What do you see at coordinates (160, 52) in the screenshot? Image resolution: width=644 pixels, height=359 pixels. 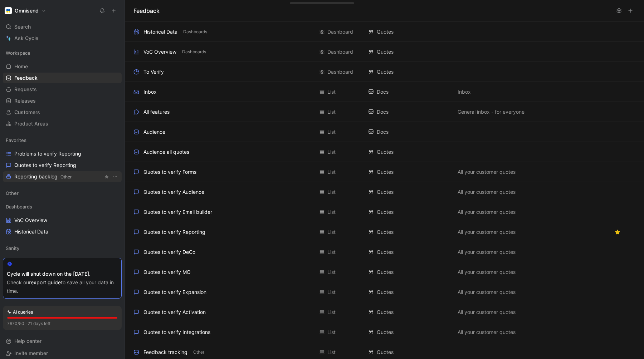 I see `div: VoC Overview` at bounding box center [160, 52].